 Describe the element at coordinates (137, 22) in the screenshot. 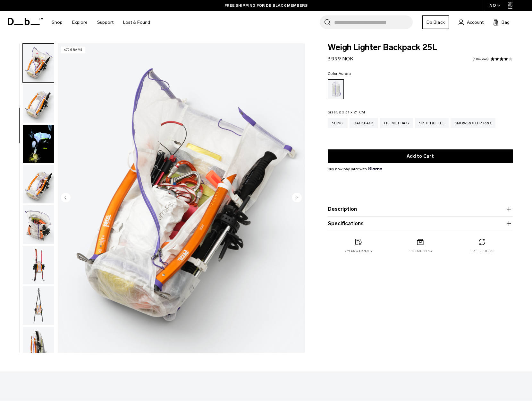

I see `a: Lost & Found` at that location.